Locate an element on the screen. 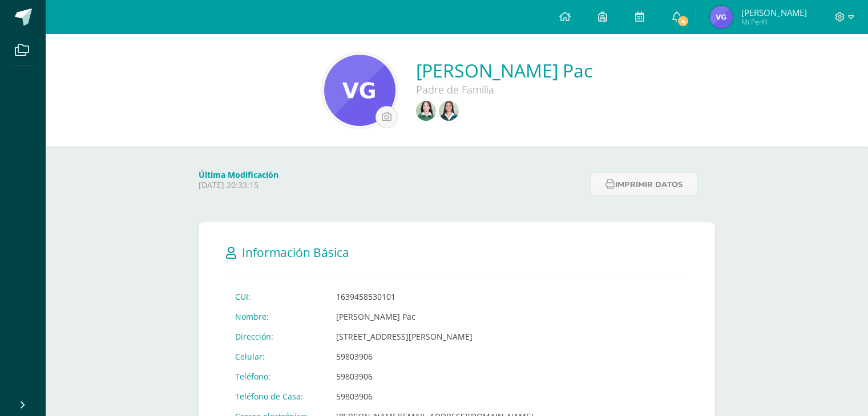 This screenshot has width=868, height=416. td: CUI: is located at coordinates (276, 297).